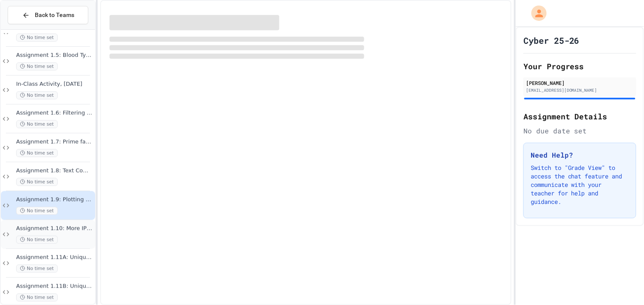 This screenshot has width=644, height=305. I want to click on h3: Need Help?, so click(580, 155).